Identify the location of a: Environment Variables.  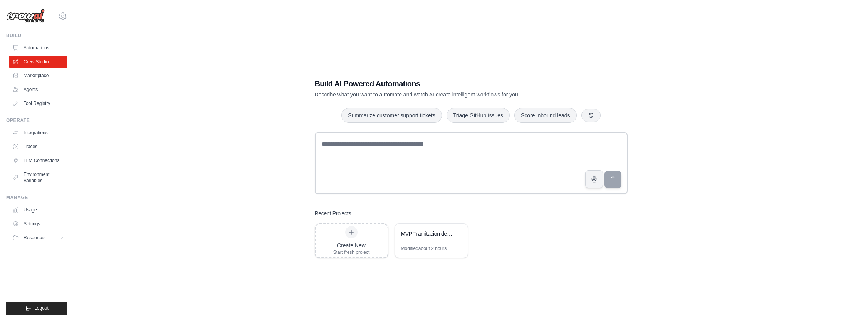
(38, 177).